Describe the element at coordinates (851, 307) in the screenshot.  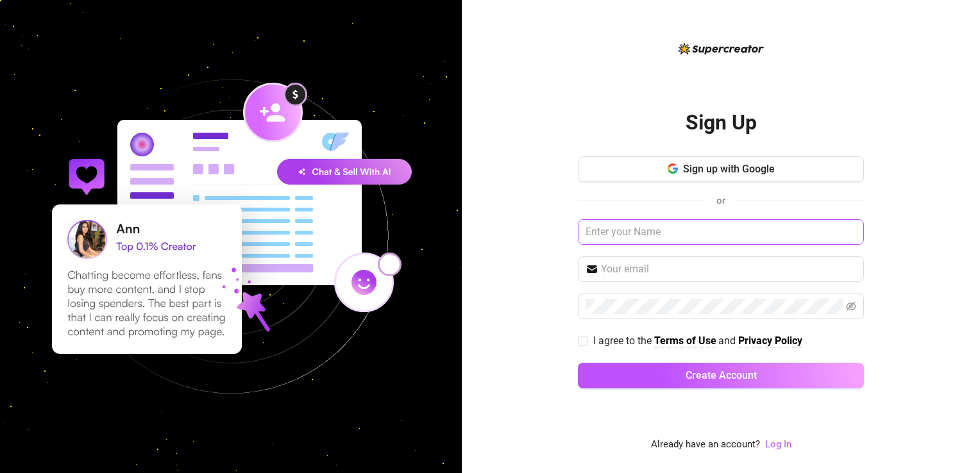
I see `span: eye-invisible` at that location.